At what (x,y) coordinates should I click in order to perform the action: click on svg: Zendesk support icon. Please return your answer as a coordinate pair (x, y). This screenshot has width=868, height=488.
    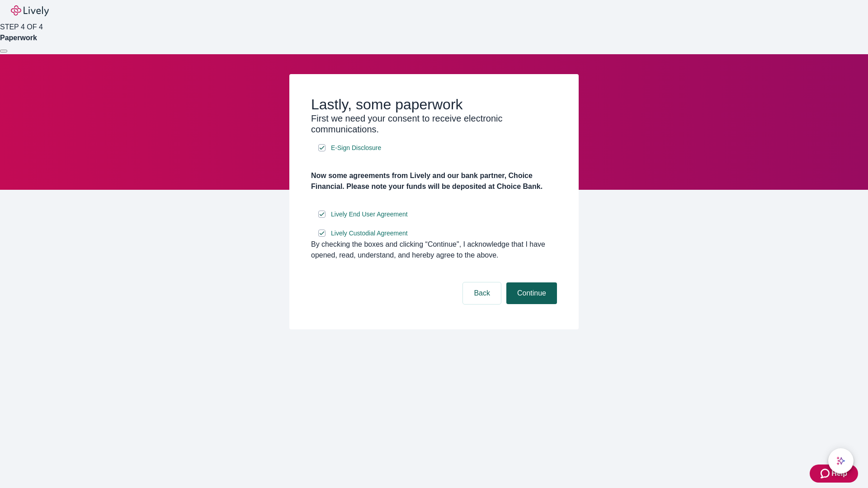
    Looking at the image, I should click on (826, 474).